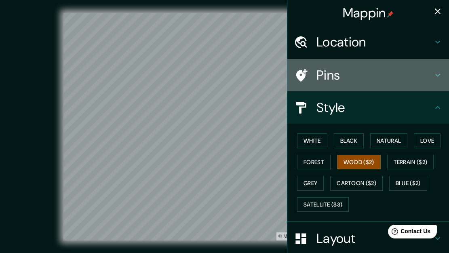 This screenshot has width=449, height=253. What do you see at coordinates (289, 236) in the screenshot?
I see `a: Mapbox` at bounding box center [289, 236].